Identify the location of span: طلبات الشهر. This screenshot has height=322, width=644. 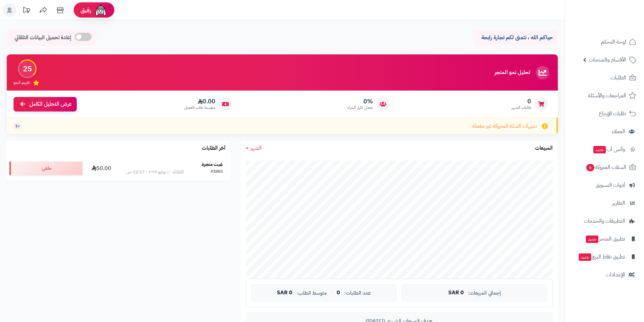
(522, 107).